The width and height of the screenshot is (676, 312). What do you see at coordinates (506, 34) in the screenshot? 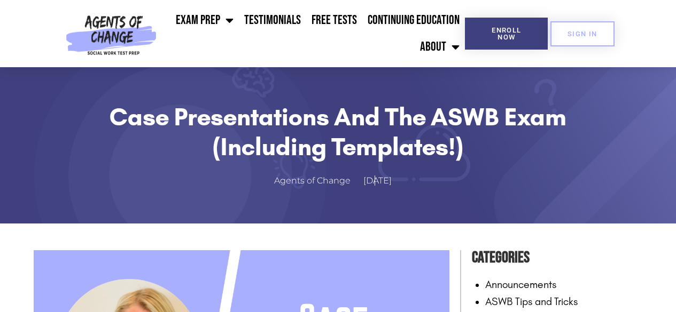
I see `a: Enroll Now` at bounding box center [506, 34].